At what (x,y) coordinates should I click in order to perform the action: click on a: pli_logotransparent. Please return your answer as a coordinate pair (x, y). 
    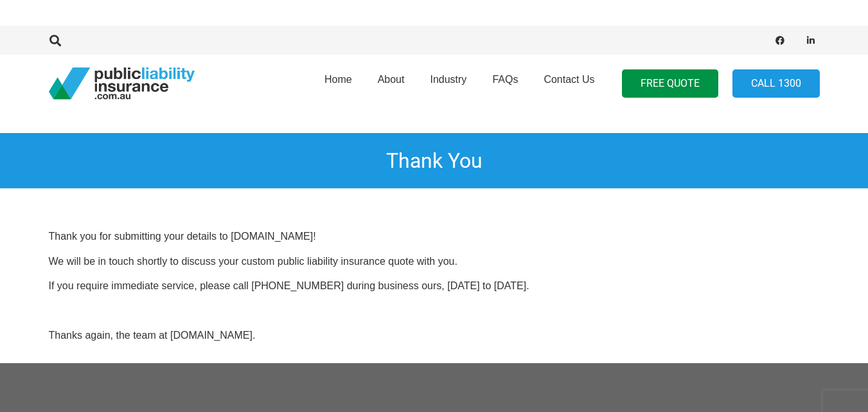
    Looking at the image, I should click on (122, 83).